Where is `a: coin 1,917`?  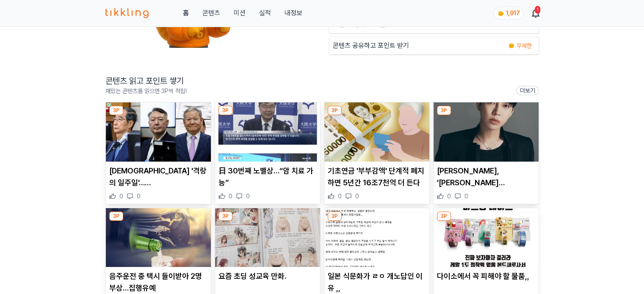
a: coin 1,917 is located at coordinates (507, 13).